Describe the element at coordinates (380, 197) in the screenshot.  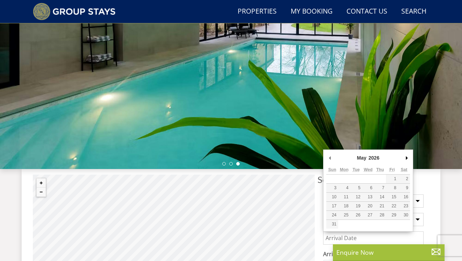
I see `button: 14` at that location.